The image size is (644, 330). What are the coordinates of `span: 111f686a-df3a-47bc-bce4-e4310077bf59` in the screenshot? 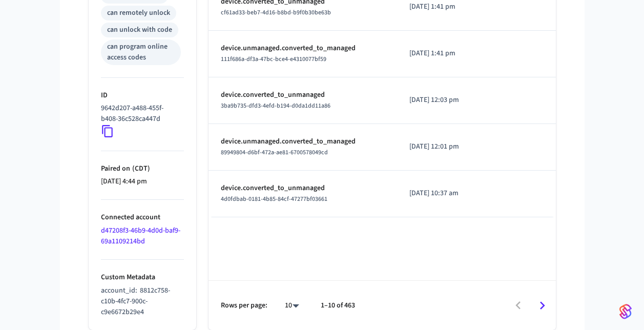 It's located at (274, 59).